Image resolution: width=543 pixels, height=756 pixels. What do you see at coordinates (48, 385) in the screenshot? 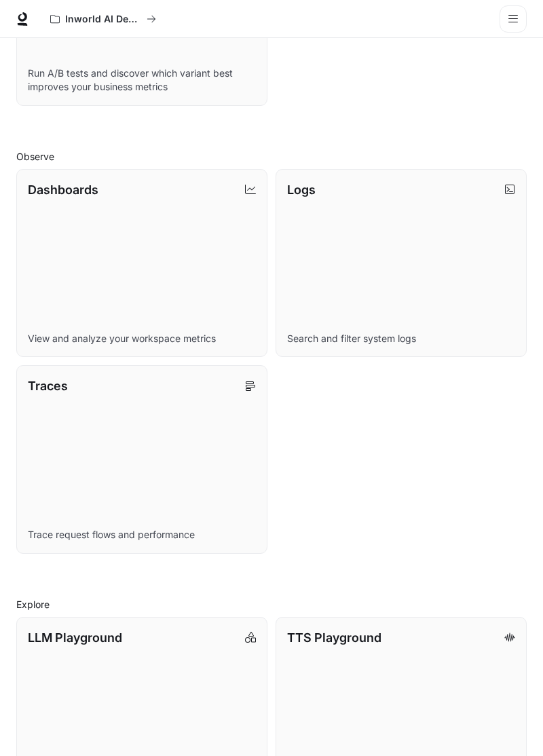
I see `p: Traces` at bounding box center [48, 385].